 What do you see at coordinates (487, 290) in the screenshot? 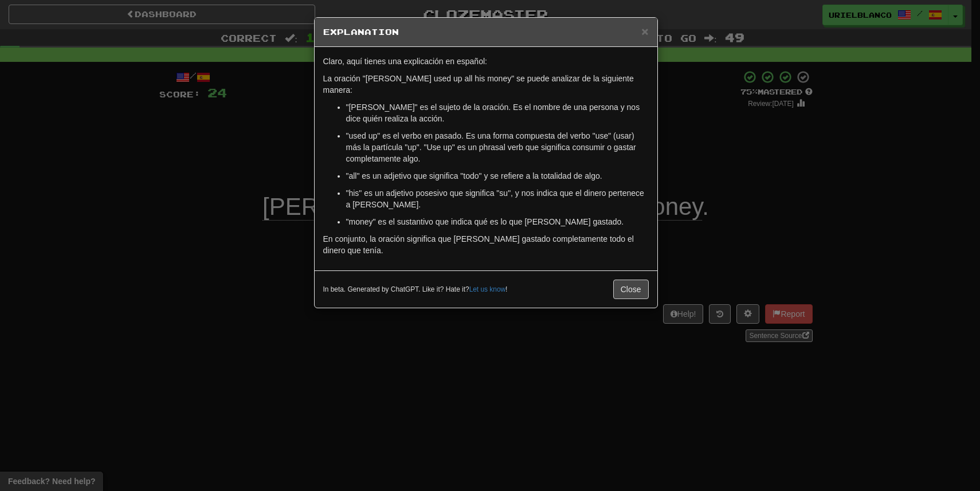
I see `a: Let us know` at bounding box center [487, 290].